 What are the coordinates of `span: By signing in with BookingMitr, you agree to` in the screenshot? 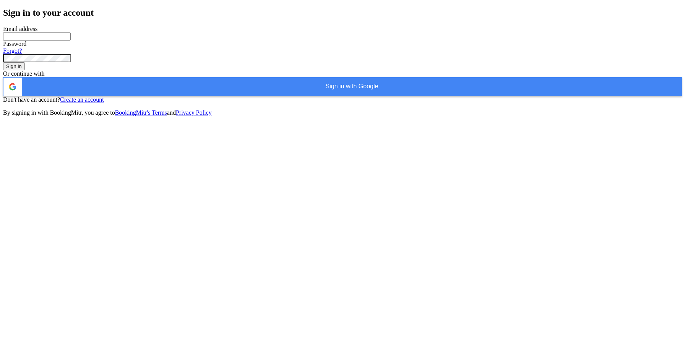 It's located at (59, 112).